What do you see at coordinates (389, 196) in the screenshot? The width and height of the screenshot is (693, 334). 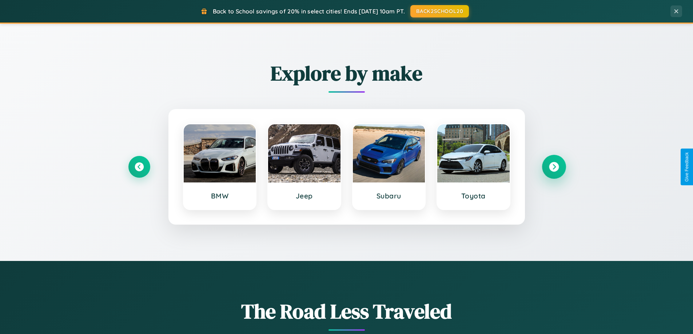 I see `h3: Subaru` at bounding box center [389, 196].